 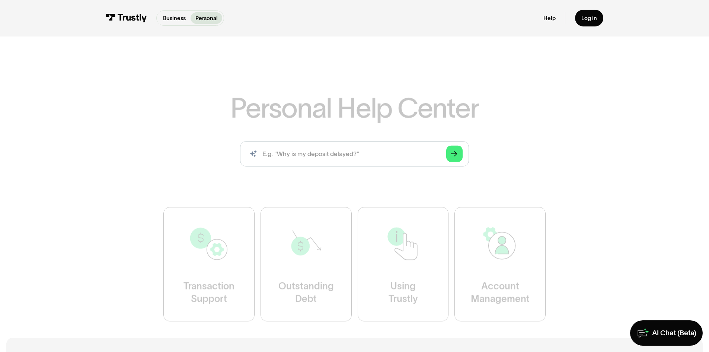 What do you see at coordinates (306, 292) in the screenshot?
I see `div: Outstanding Debt` at bounding box center [306, 292].